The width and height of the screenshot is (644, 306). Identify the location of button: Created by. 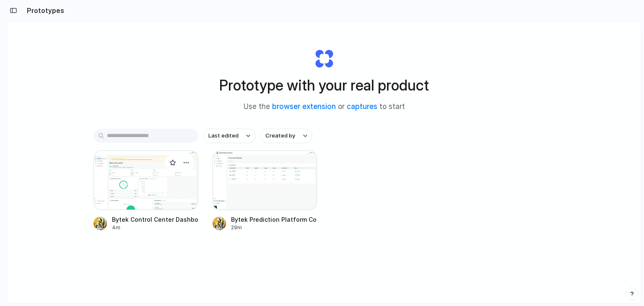
(286, 136).